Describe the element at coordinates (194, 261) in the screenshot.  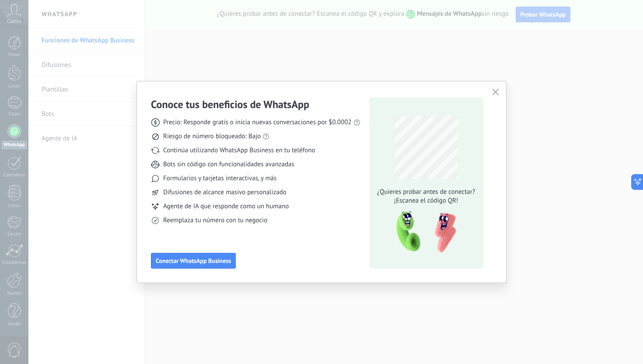
I see `button: Conectar WhatsApp Business` at that location.